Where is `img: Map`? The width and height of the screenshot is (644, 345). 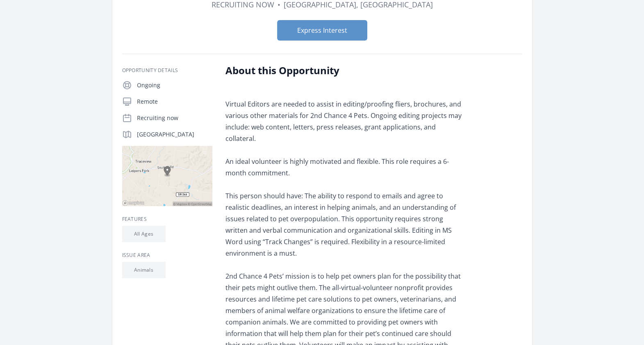 img: Map is located at coordinates (167, 176).